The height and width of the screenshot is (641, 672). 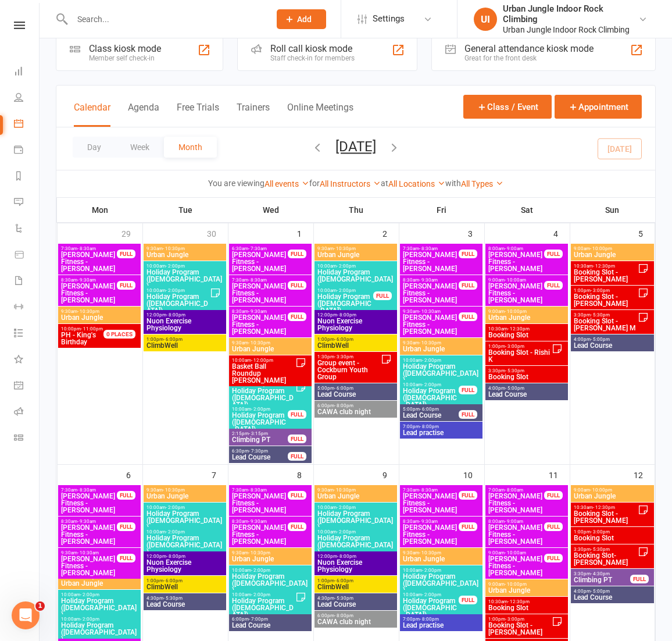 I want to click on a: Class kiosk mode, so click(x=27, y=438).